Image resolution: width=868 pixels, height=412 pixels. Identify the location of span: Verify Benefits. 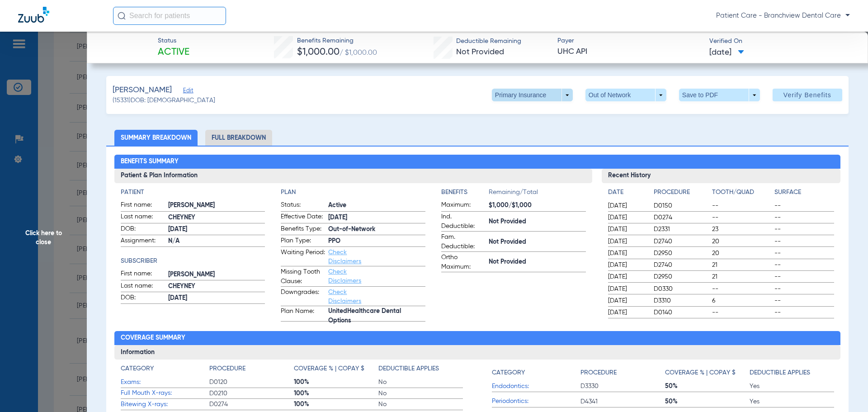
(808, 95).